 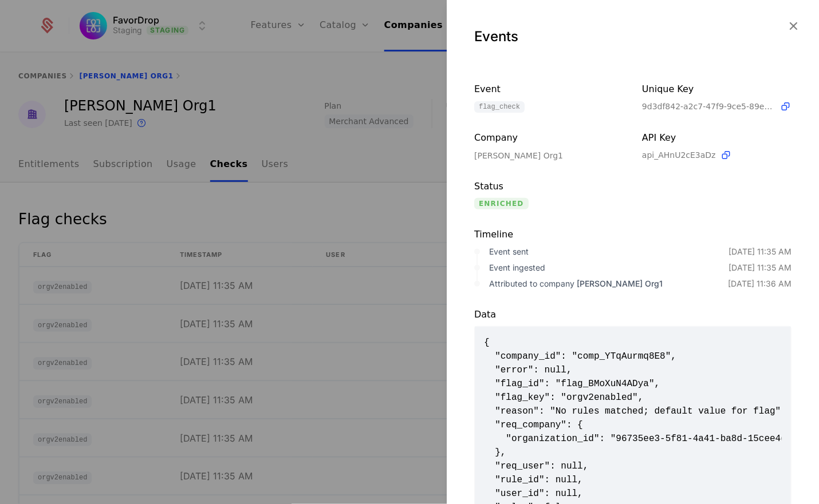 I want to click on span: 9d3df842-a2c7-47f9-9ce5-89e65ef27630, so click(x=708, y=107).